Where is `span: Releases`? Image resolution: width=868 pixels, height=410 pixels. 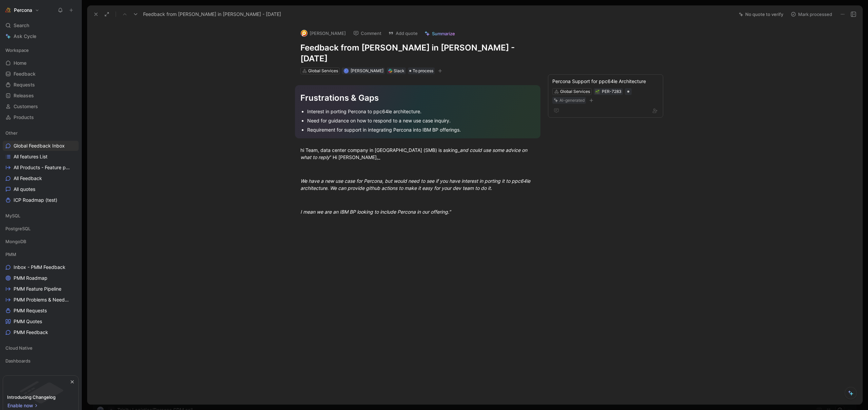
span: Releases is located at coordinates (24, 96).